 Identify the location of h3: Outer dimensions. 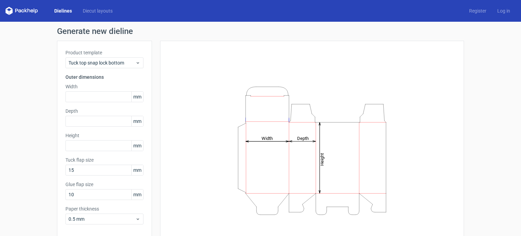
(105, 77).